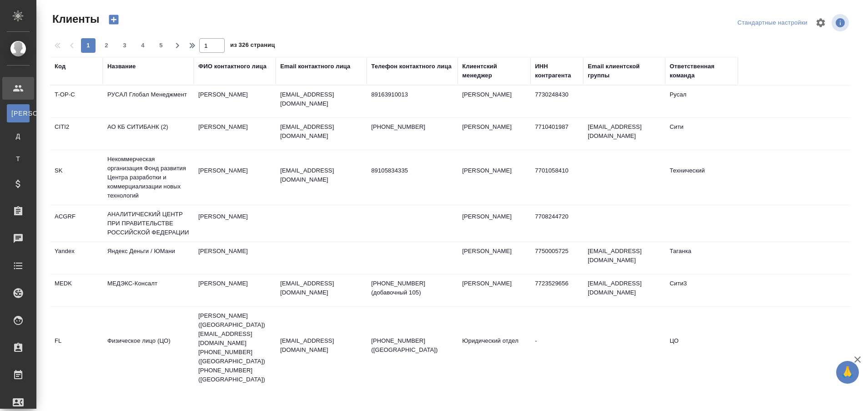  What do you see at coordinates (702, 71) in the screenshot?
I see `div: Ответственная команда` at bounding box center [702, 71].